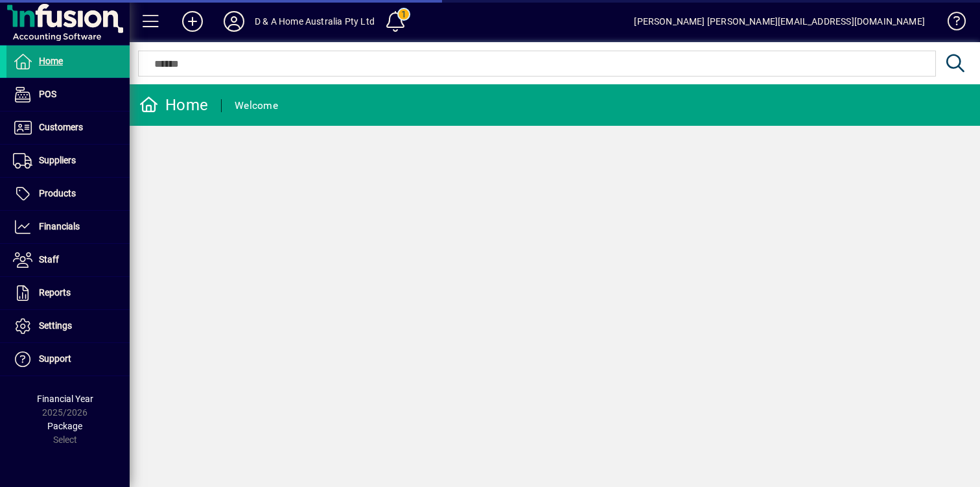 Image resolution: width=980 pixels, height=487 pixels. What do you see at coordinates (192, 21) in the screenshot?
I see `button: Add` at bounding box center [192, 21].